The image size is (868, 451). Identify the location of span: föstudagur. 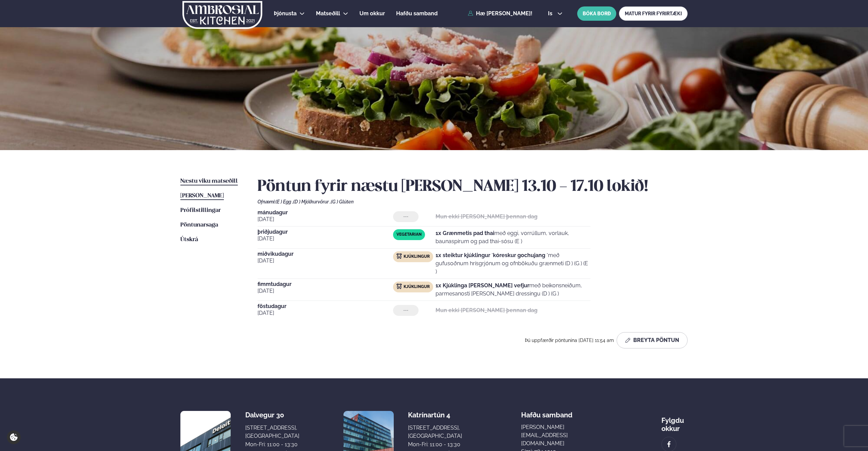
(325, 306).